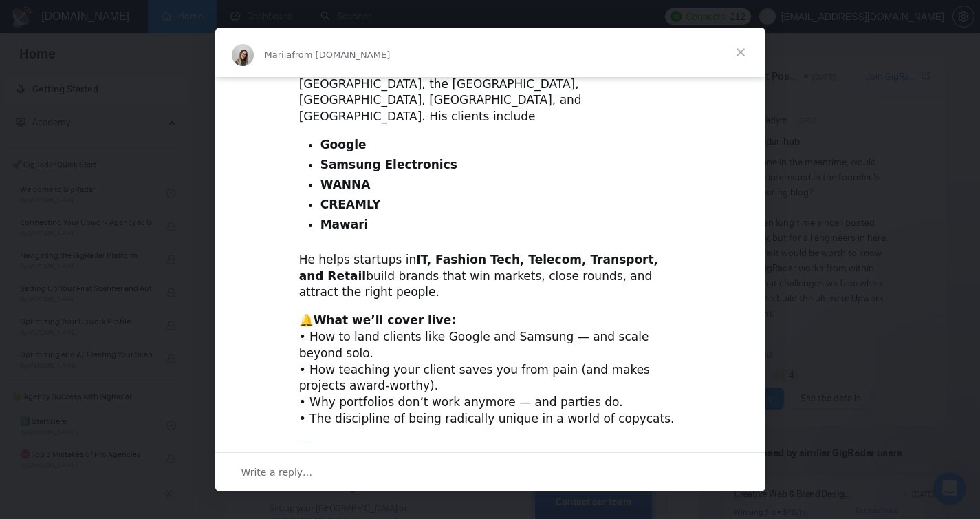  What do you see at coordinates (242, 55) in the screenshot?
I see `img: Profile image for Mariia` at bounding box center [242, 55].